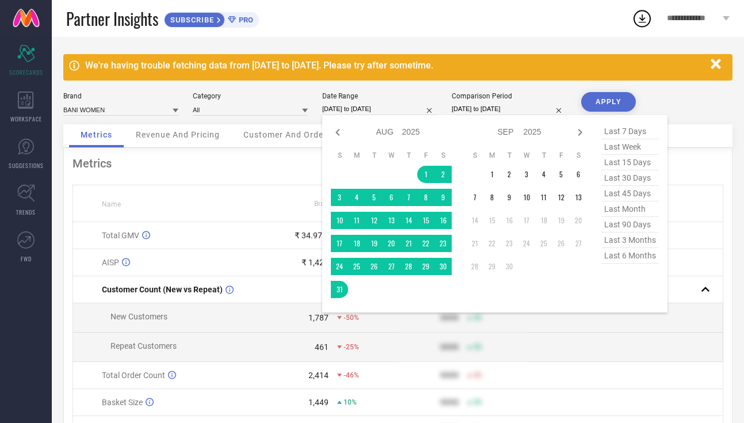 The image size is (744, 423). Describe the element at coordinates (443, 243) in the screenshot. I see `td: Sat Aug 23 2025` at that location.